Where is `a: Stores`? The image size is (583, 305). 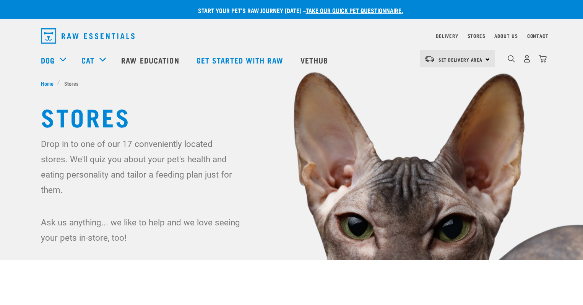 a: Stores is located at coordinates (477, 36).